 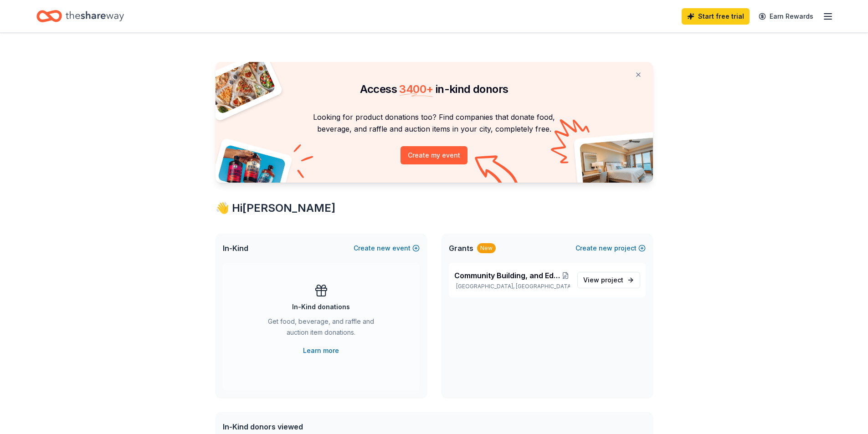 What do you see at coordinates (461, 248) in the screenshot?
I see `span: Grants` at bounding box center [461, 248].